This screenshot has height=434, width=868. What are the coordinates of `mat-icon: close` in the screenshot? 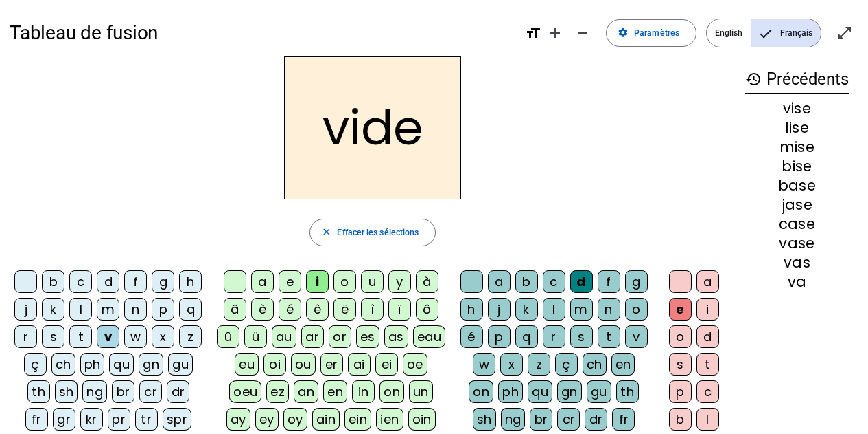 It's located at (327, 232).